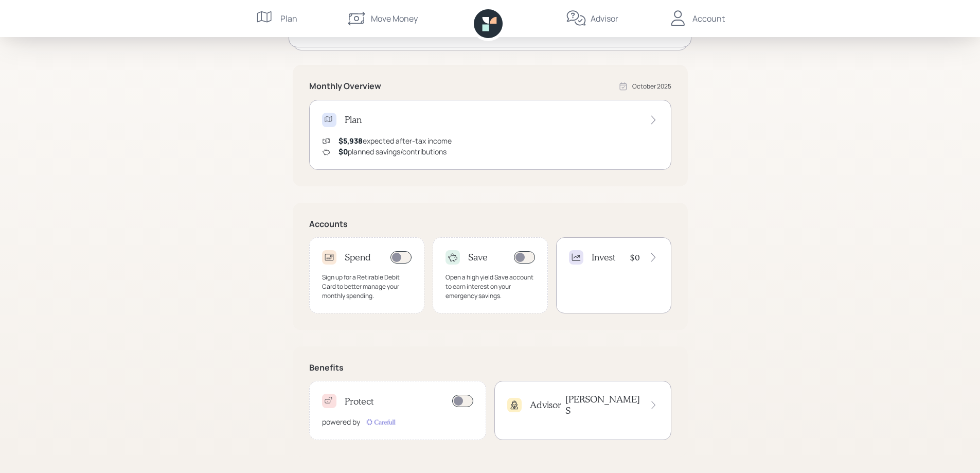 This screenshot has width=980, height=473. What do you see at coordinates (341, 422) in the screenshot?
I see `div: powered by` at bounding box center [341, 422].